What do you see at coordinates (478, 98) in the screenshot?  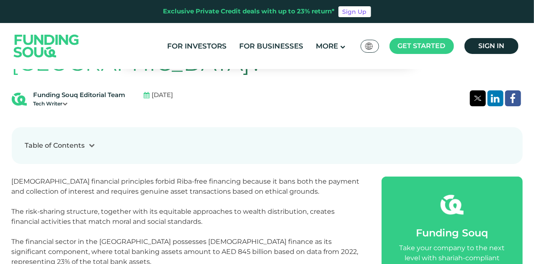 I see `img: twitter` at bounding box center [478, 98].